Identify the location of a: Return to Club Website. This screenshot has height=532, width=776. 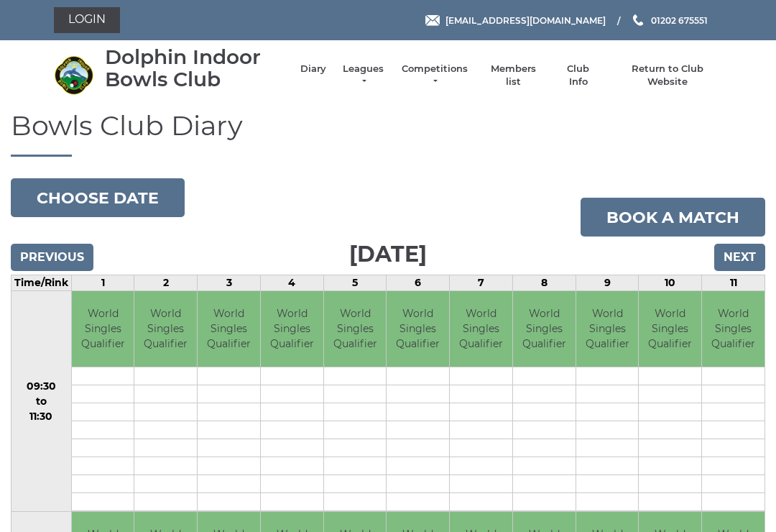
(668, 75).